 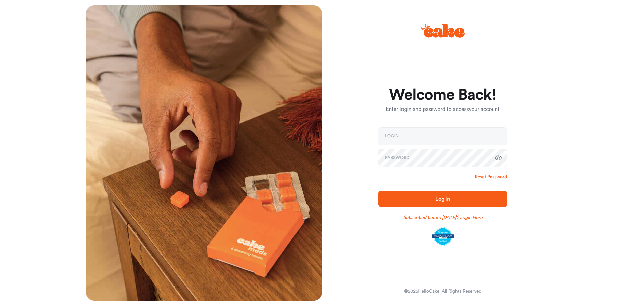 I want to click on h1: Welcome Back!, so click(x=443, y=95).